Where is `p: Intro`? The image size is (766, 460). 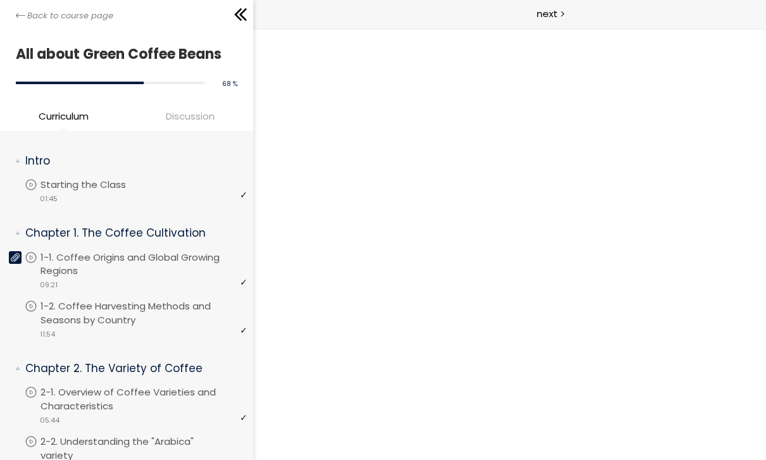
p: Intro is located at coordinates (131, 161).